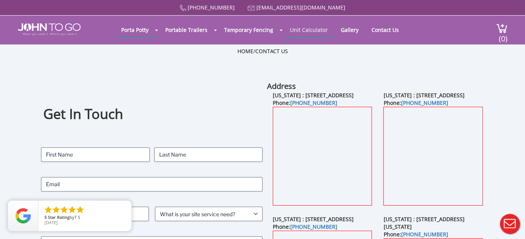 The width and height of the screenshot is (525, 239). I want to click on span: (0), so click(503, 35).